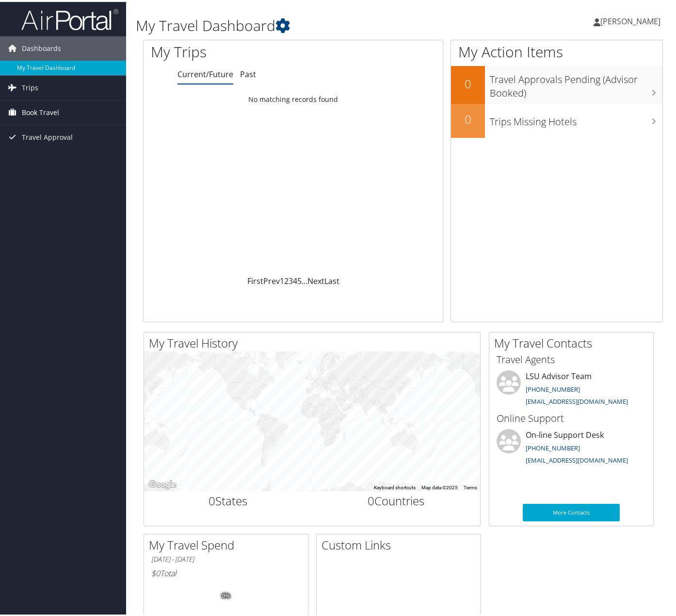 Image resolution: width=676 pixels, height=616 pixels. I want to click on a: Past, so click(248, 72).